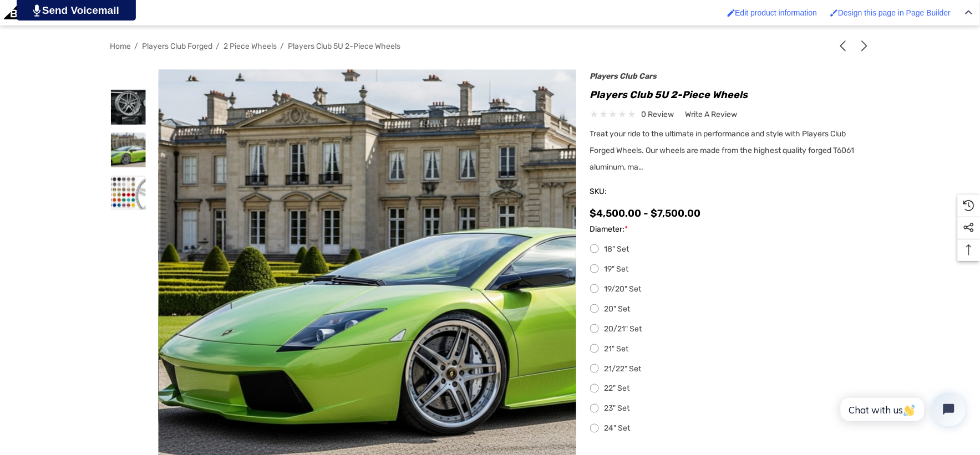 Image resolution: width=980 pixels, height=455 pixels. What do you see at coordinates (658, 115) in the screenshot?
I see `span: 0 review` at bounding box center [658, 115].